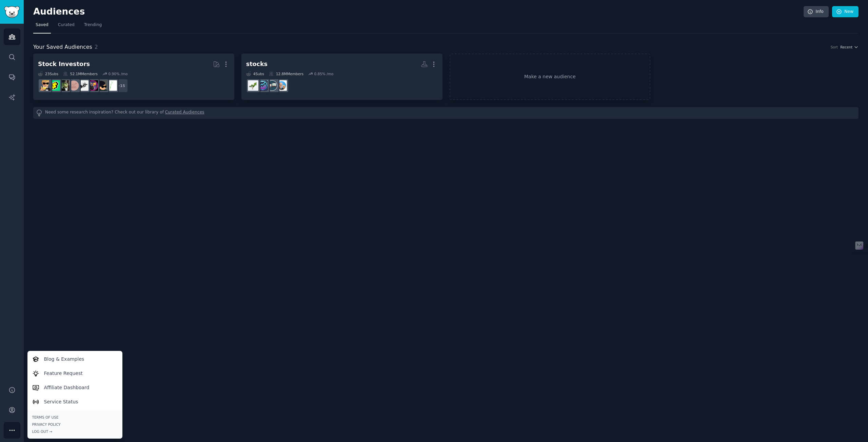  Describe the element at coordinates (74, 374) in the screenshot. I see `a: Feature Request` at that location.